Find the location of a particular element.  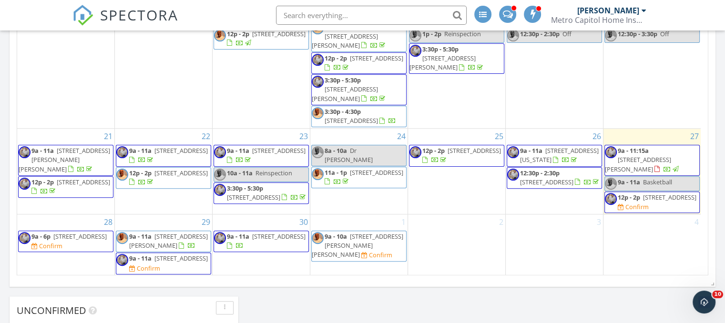

a: Go to September 22, 2025 is located at coordinates (206, 136).